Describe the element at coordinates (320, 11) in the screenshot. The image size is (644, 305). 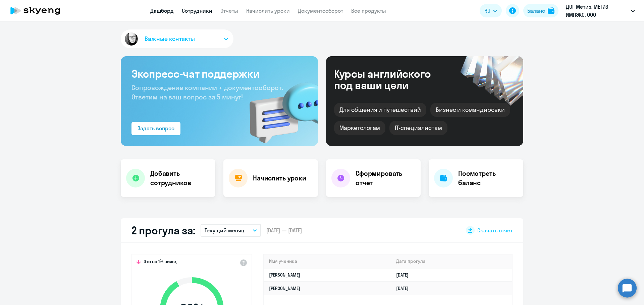
I see `a: Документооборот` at that location.